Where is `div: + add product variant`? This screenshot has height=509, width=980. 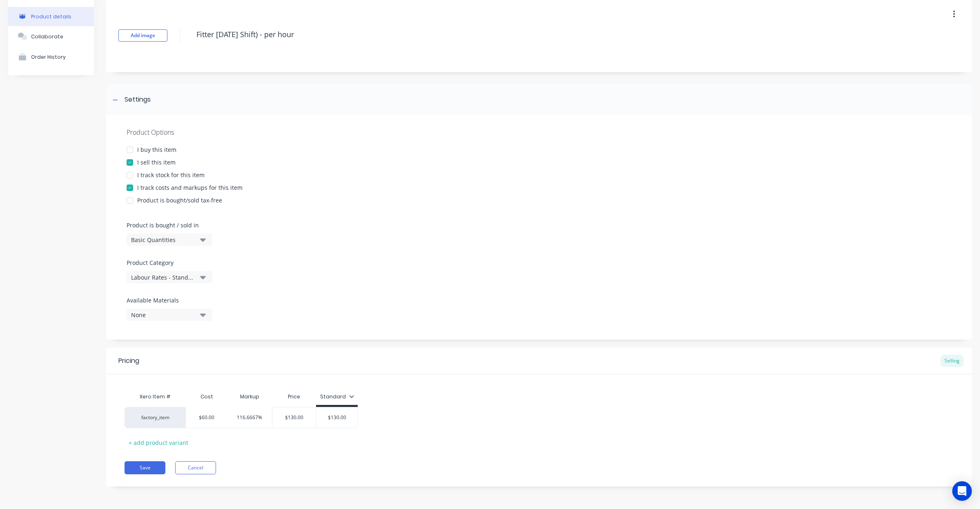
div: + add product variant is located at coordinates (159, 442).